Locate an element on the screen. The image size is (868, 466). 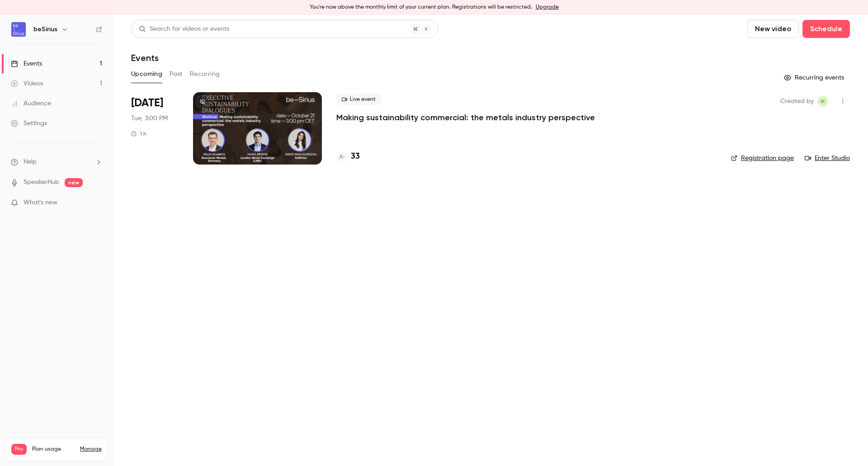
img: beSirius is located at coordinates (19, 29).